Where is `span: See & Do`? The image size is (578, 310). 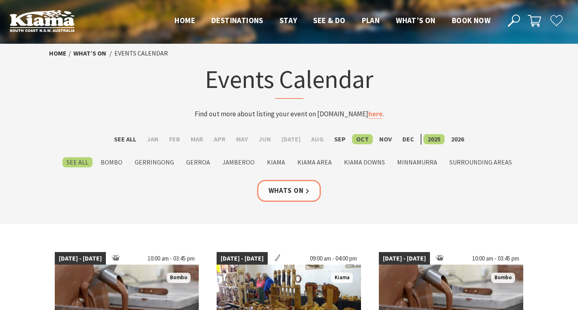
span: See & Do is located at coordinates (329, 20).